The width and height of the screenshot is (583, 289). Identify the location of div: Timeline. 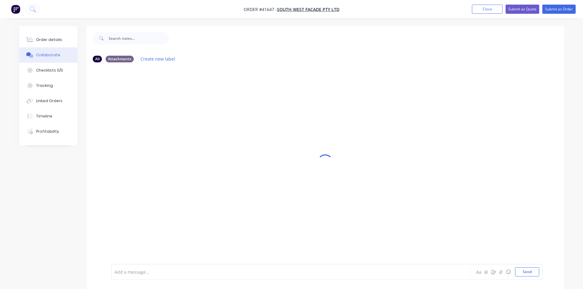
(44, 116).